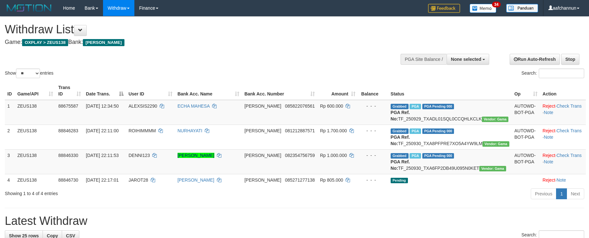 This screenshot has height=238, width=589. I want to click on th: User ID: activate to sort column ascending, so click(150, 90).